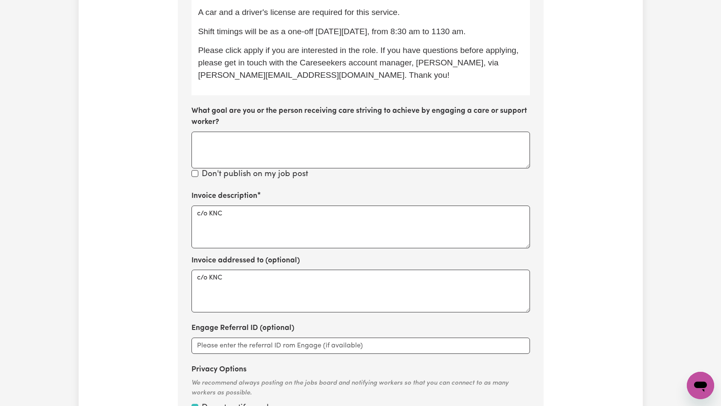  What do you see at coordinates (224, 196) in the screenshot?
I see `label: Invoice description` at bounding box center [224, 196].